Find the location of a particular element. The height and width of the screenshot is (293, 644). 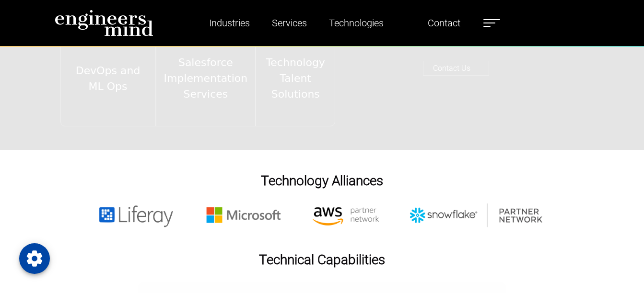

div: Technology Talent Solutions is located at coordinates (295, 78).